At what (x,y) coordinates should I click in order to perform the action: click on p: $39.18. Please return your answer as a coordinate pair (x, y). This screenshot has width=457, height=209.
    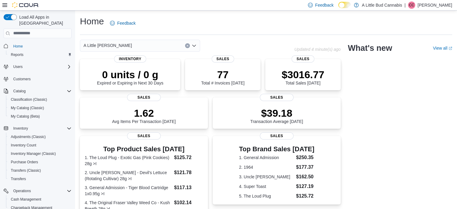
    Looking at the image, I should click on (277, 113).